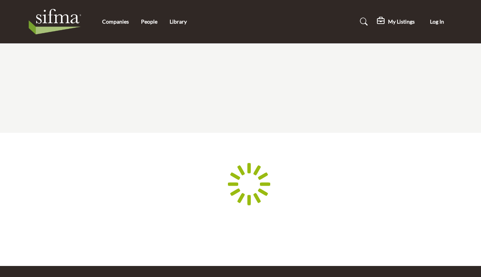 The image size is (481, 277). What do you see at coordinates (362, 22) in the screenshot?
I see `a: Search` at bounding box center [362, 22].